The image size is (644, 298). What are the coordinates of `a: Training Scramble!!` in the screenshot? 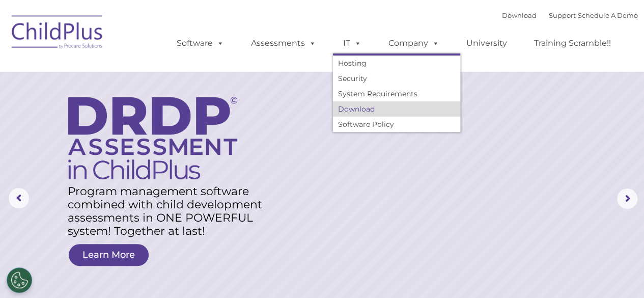 It's located at (572, 43).